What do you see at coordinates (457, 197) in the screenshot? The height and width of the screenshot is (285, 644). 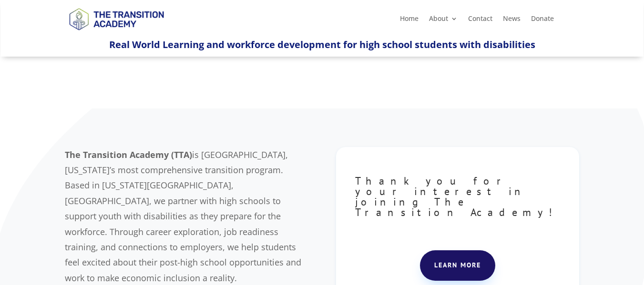 I see `span: Thank you for your interest in joining The Transition Academy!` at bounding box center [457, 197].